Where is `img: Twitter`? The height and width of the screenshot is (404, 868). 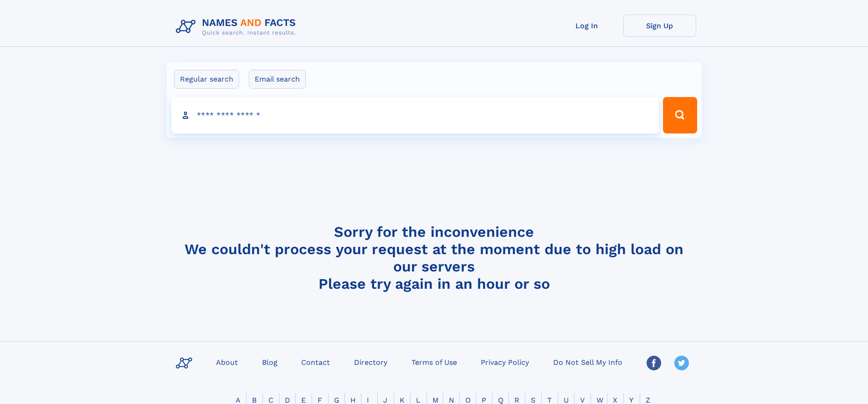
img: Twitter is located at coordinates (681, 363).